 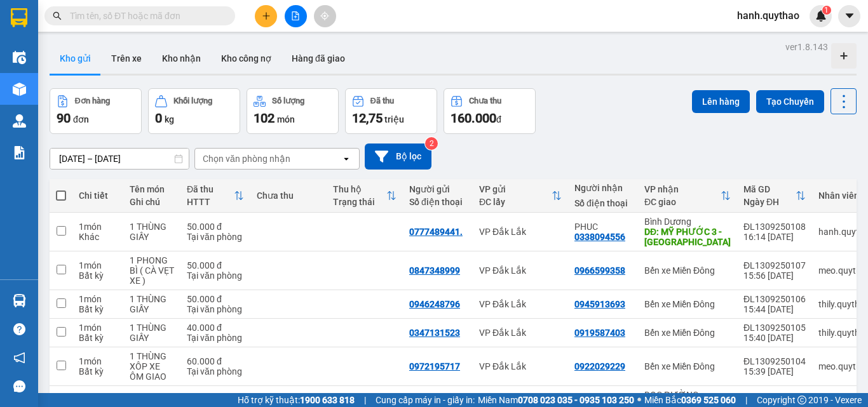 I want to click on svg: open, so click(x=346, y=159).